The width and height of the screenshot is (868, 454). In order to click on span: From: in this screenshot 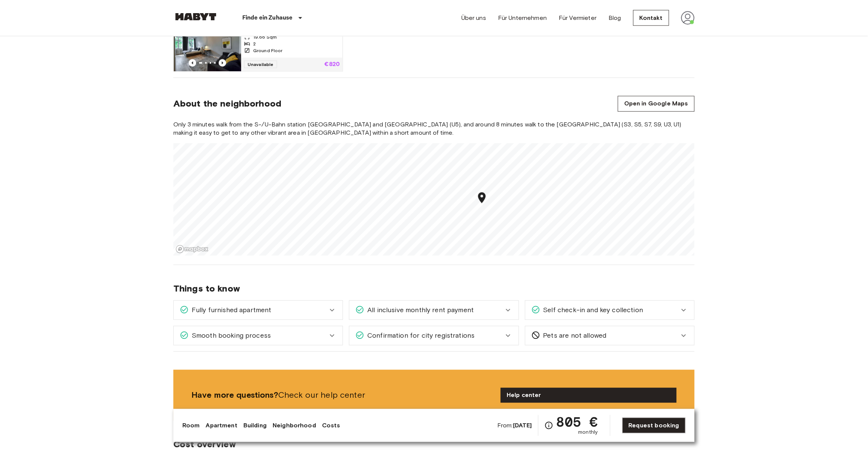, I will do `click(514, 425)`.